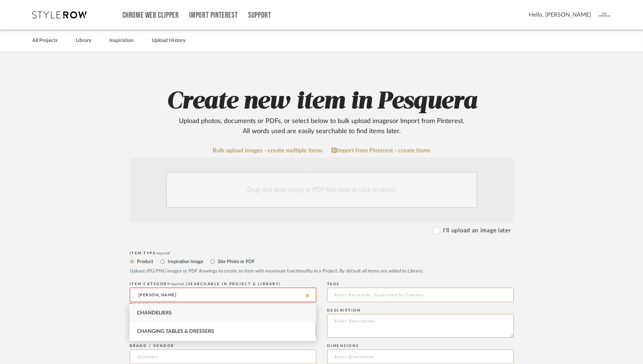 Image resolution: width=643 pixels, height=364 pixels. What do you see at coordinates (223, 356) in the screenshot?
I see `input: Unknown` at bounding box center [223, 356].